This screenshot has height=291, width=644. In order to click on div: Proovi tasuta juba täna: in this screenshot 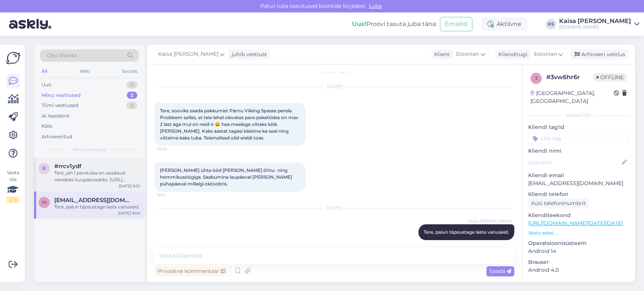, I will do `click(394, 24)`.